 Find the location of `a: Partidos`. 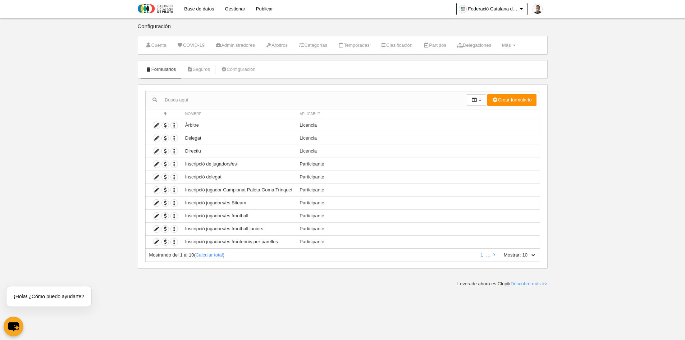

a: Partidos is located at coordinates (435, 45).